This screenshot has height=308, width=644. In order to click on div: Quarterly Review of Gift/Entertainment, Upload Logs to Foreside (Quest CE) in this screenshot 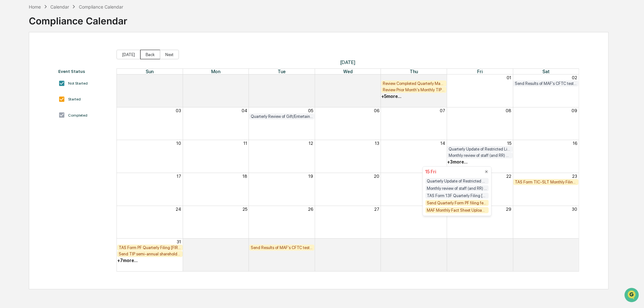, I will do `click(282, 116)`.